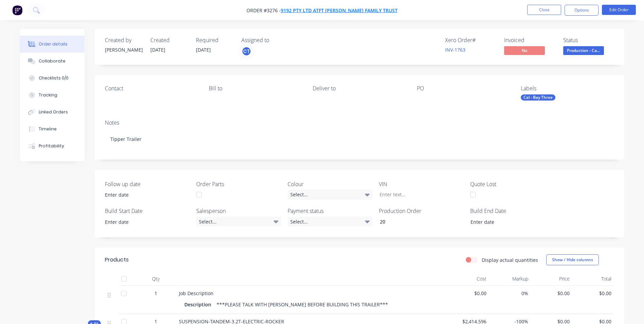 The height and width of the screenshot is (324, 644). I want to click on button: Close, so click(545, 10).